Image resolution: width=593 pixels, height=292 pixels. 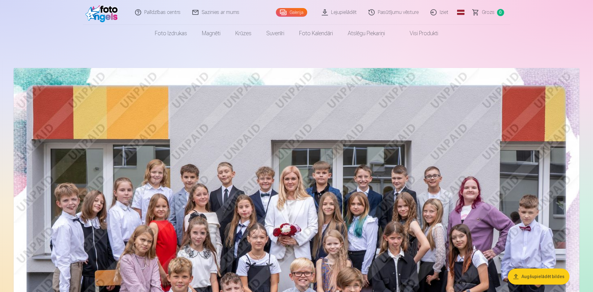 What do you see at coordinates (366, 33) in the screenshot?
I see `a: Atslēgu piekariņi` at bounding box center [366, 33].